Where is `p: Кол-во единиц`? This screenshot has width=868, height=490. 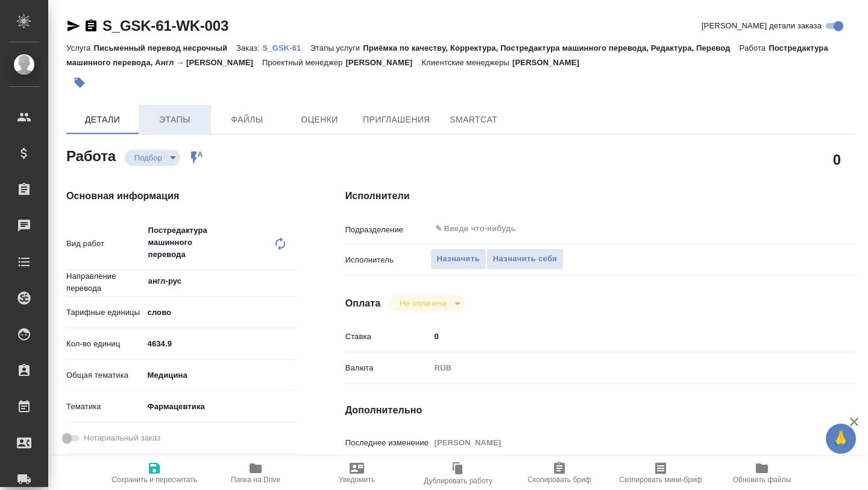
p: Кол-во единиц is located at coordinates (105, 344).